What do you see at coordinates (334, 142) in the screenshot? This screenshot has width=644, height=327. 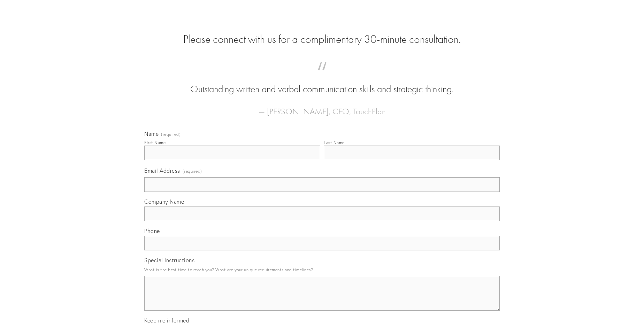 I see `div: Last Name` at bounding box center [334, 142].